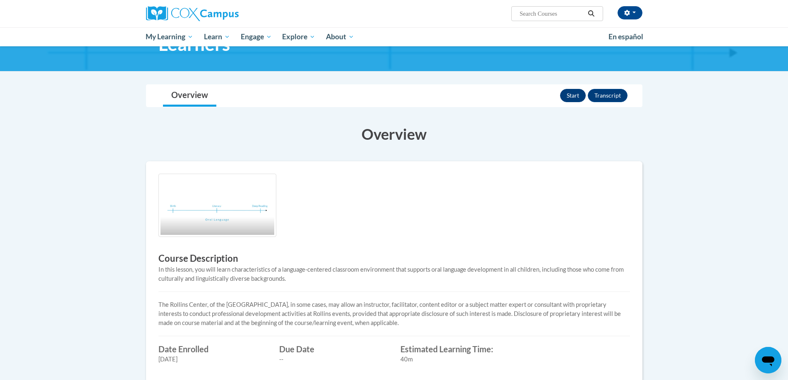 The image size is (788, 380). Describe the element at coordinates (340, 37) in the screenshot. I see `a: About` at that location.